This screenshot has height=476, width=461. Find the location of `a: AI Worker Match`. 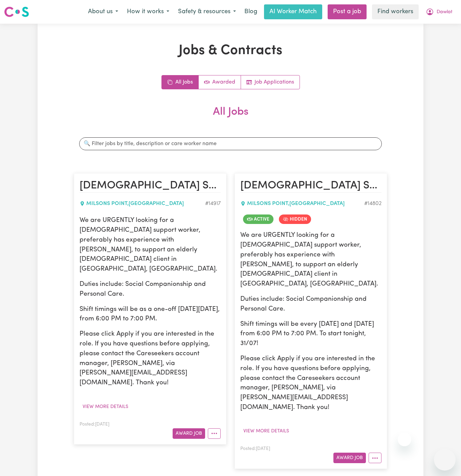

a: AI Worker Match is located at coordinates (293, 12).